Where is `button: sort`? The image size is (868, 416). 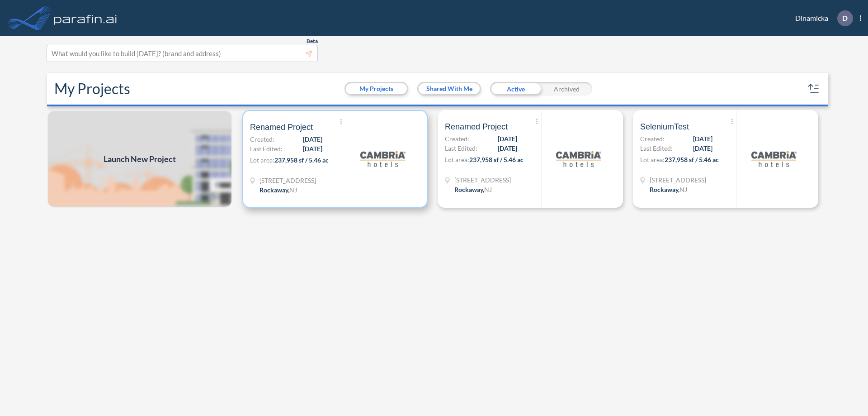 button: sort is located at coordinates (814, 88).